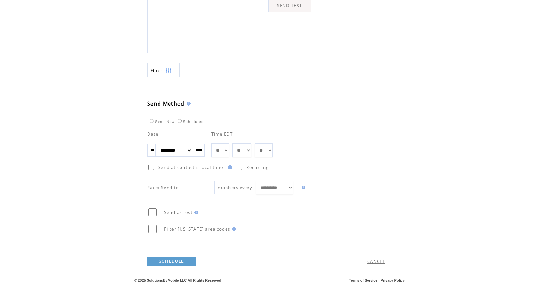 This screenshot has width=539, height=285. I want to click on a: Filter, so click(163, 70).